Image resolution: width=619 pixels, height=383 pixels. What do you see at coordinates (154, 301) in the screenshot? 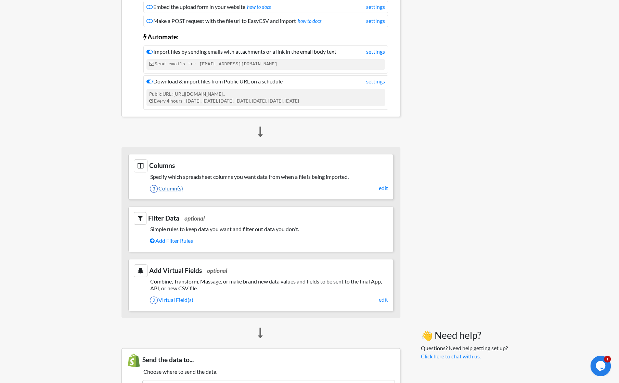
I see `span: 2` at bounding box center [154, 301].